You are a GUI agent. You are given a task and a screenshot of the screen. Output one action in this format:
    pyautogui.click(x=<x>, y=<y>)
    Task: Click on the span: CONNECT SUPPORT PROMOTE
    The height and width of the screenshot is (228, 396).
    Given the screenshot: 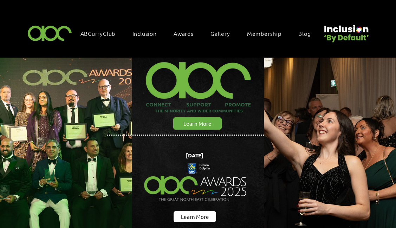 What is the action you would take?
    pyautogui.click(x=198, y=104)
    